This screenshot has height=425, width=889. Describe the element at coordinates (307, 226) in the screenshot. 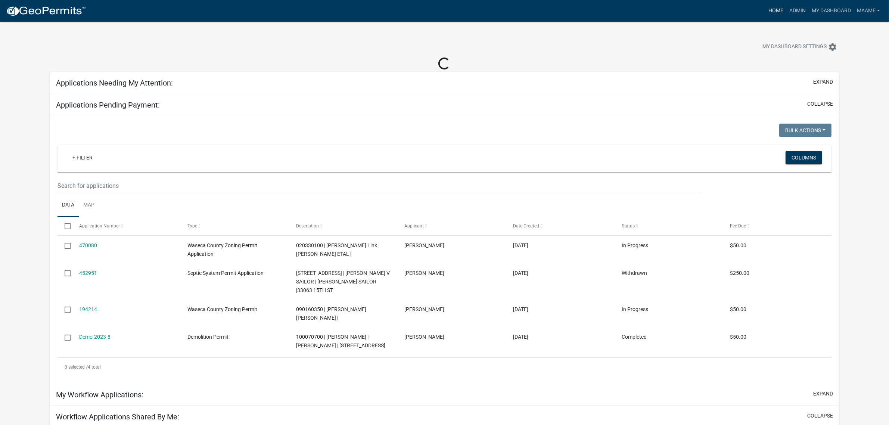

I see `span: Description` at that location.